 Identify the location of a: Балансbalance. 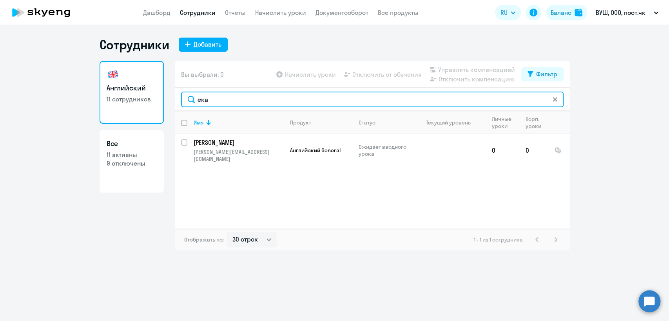
(566, 13).